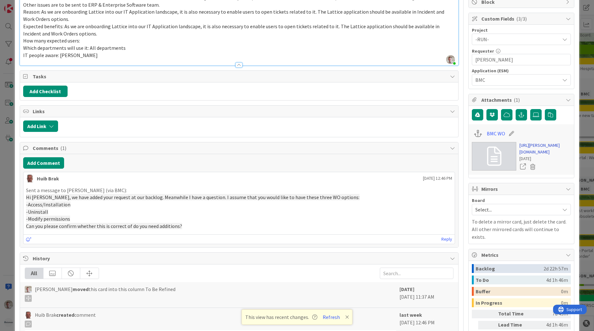 The width and height of the screenshot is (594, 331). Describe the element at coordinates (48, 205) in the screenshot. I see `span: -Access/Installation` at that location.